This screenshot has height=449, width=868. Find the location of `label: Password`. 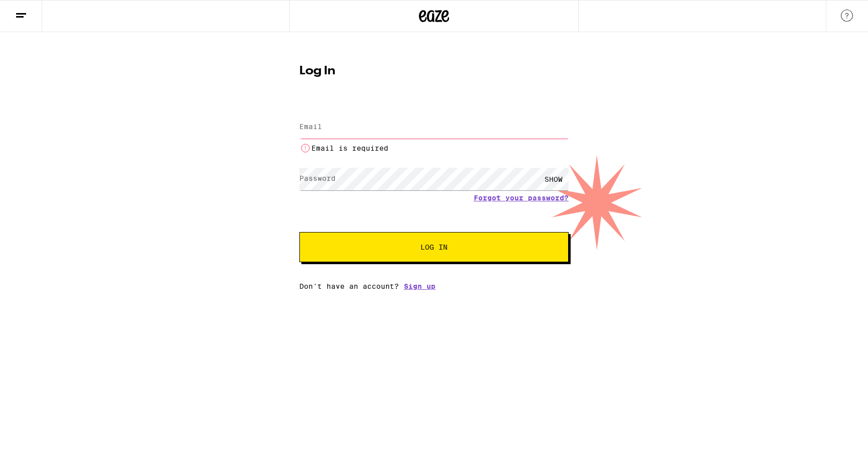

label: Password is located at coordinates (317, 178).